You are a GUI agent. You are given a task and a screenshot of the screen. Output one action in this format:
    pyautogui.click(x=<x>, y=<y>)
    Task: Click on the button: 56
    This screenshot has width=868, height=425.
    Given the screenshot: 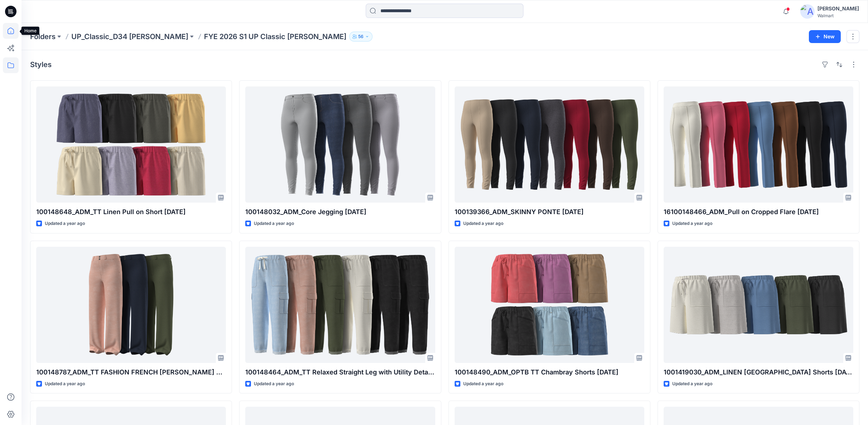 What is the action you would take?
    pyautogui.click(x=361, y=37)
    